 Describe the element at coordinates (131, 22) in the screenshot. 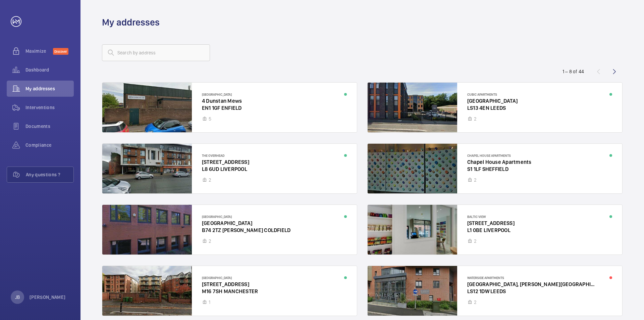

I see `h1: My addresses` at that location.